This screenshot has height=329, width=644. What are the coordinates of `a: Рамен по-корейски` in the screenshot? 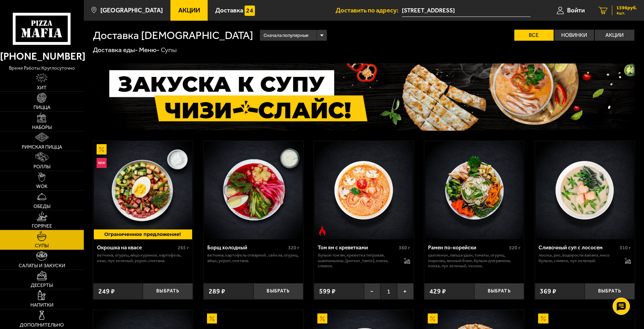 It's located at (474, 190).